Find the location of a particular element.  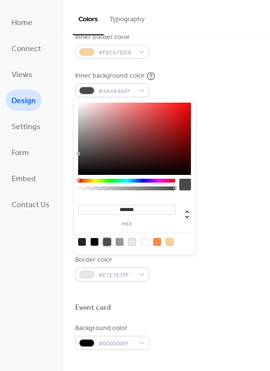

div: rgba(0, 0, 0, 0.8588235294117647) is located at coordinates (82, 242).